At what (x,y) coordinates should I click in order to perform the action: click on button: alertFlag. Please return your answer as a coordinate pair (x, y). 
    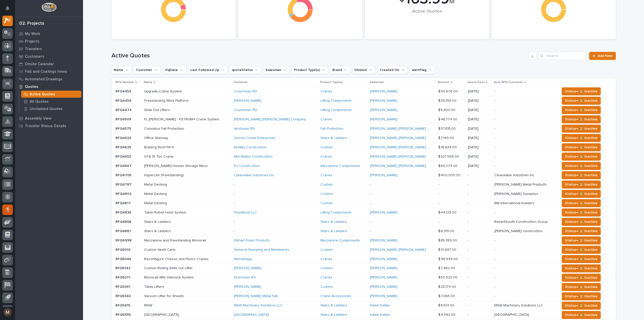
    Looking at the image, I should click on (422, 70).